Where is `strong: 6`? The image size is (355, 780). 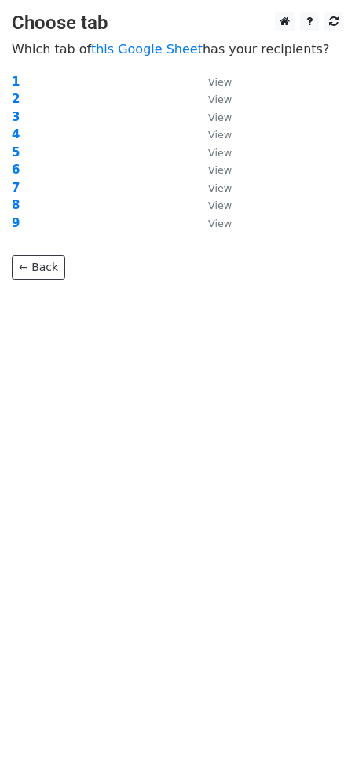 strong: 6 is located at coordinates (16, 170).